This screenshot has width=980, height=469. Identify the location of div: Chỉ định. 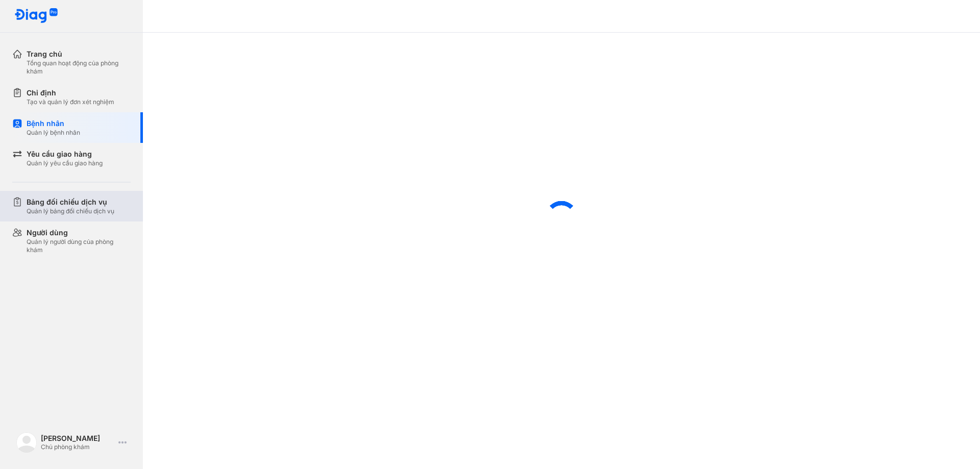
(70, 93).